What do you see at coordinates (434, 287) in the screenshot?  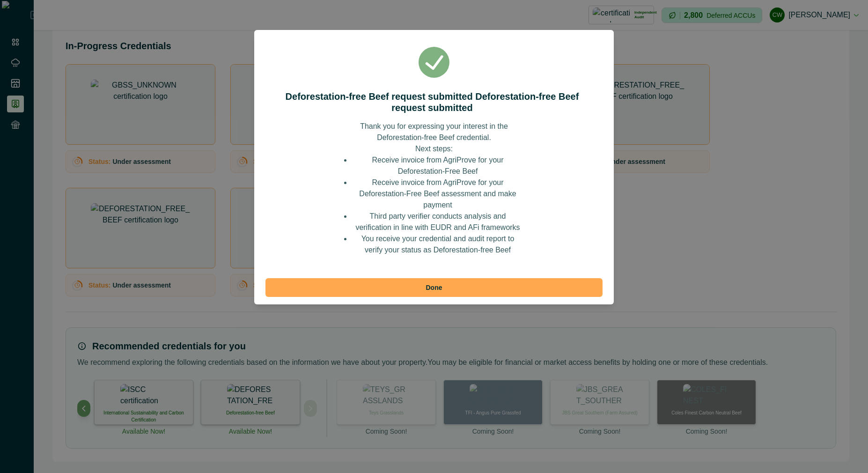 I see `button: Done` at bounding box center [434, 287].